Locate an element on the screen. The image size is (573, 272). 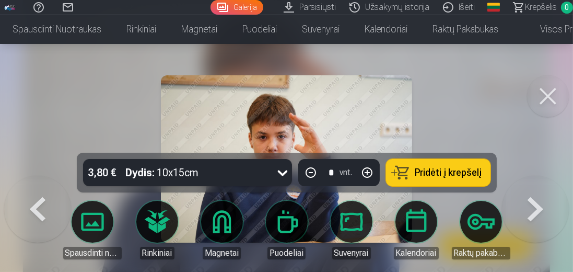
a: Spausdinti nuotraukas is located at coordinates (92, 230).